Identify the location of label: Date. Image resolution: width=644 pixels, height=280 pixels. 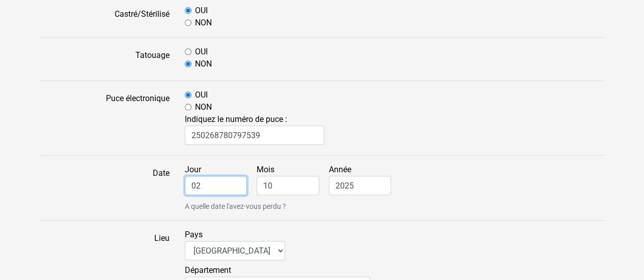
(105, 187).